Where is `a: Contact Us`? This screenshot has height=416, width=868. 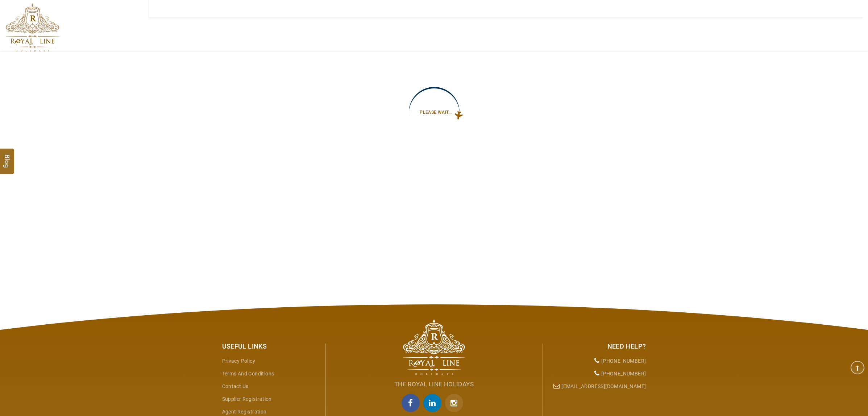 a: Contact Us is located at coordinates (235, 386).